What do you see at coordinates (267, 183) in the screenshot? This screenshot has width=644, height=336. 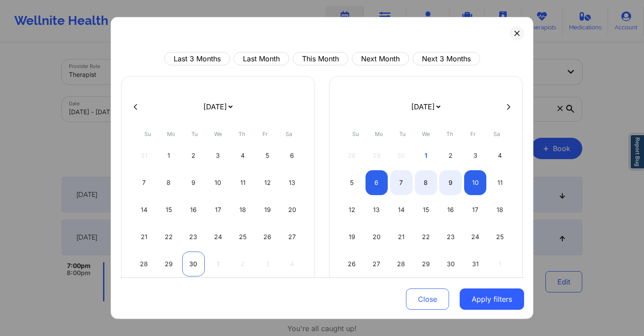 I see `div: Fri Sep 12 2025` at bounding box center [267, 183].